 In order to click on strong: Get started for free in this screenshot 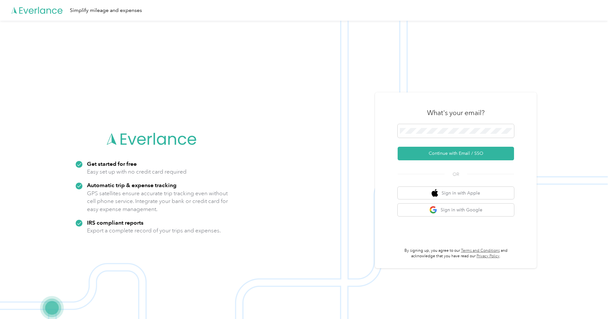, I will do `click(112, 164)`.